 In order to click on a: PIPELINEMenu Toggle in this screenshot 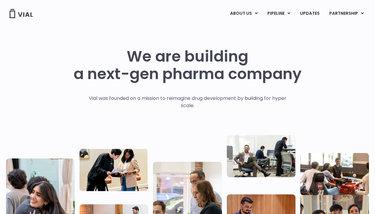, I will do `click(279, 14)`.